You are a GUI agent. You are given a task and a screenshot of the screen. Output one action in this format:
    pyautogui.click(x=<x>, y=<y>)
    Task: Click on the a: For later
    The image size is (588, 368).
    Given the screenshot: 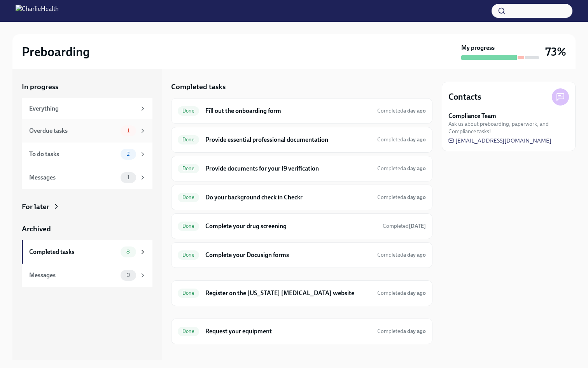 What is the action you would take?
    pyautogui.click(x=87, y=207)
    